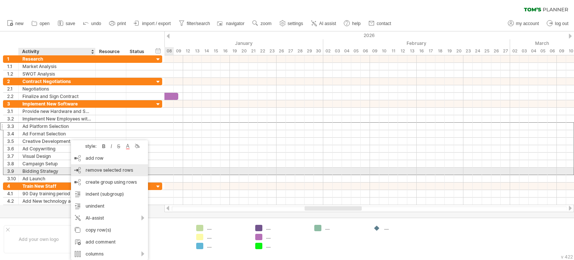 Image resolution: width=574 pixels, height=260 pixels. What do you see at coordinates (109, 158) in the screenshot?
I see `div: add row` at bounding box center [109, 158].